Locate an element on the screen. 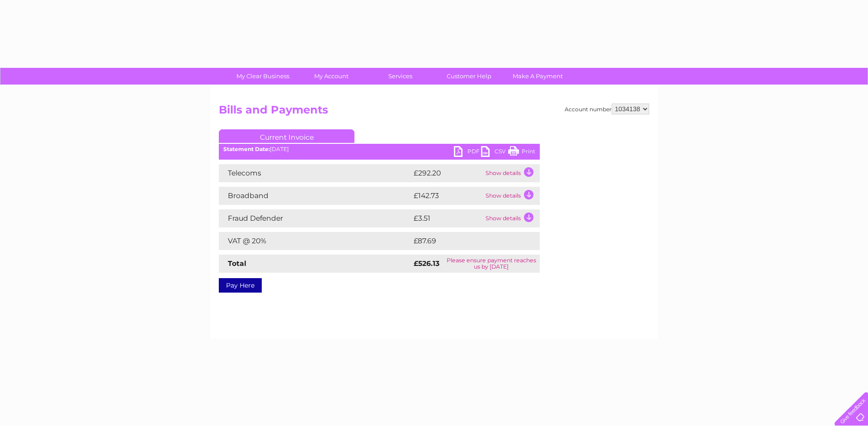 The image size is (868, 426). td: £142.73 is located at coordinates (447, 196).